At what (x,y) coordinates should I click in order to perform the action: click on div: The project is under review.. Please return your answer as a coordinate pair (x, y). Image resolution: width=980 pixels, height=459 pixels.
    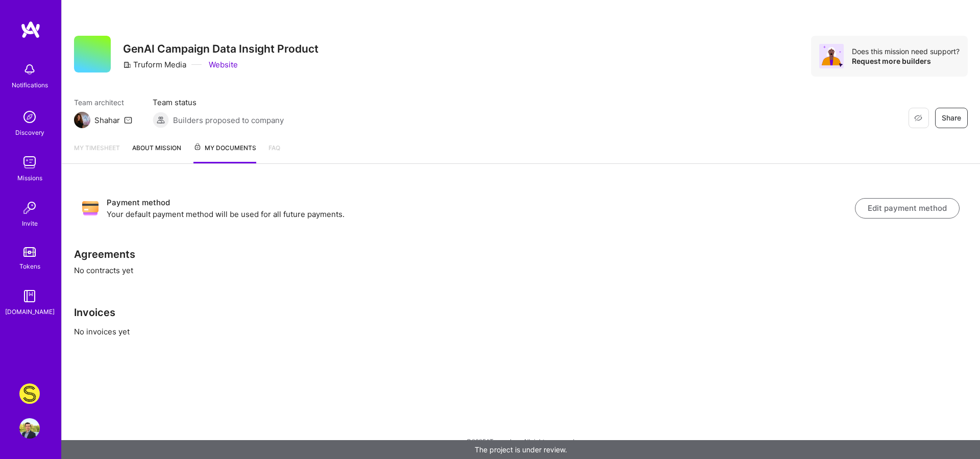
    Looking at the image, I should click on (520, 449).